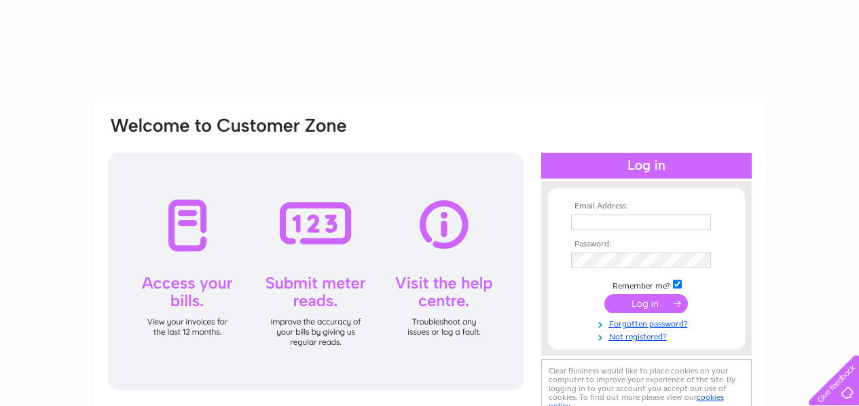  I want to click on a: Forgotten password?, so click(648, 323).